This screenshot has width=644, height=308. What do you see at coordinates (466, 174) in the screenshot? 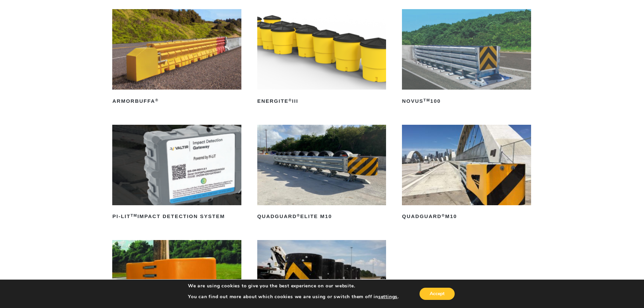
I see `a: QuadGuard®M10` at bounding box center [466, 174].